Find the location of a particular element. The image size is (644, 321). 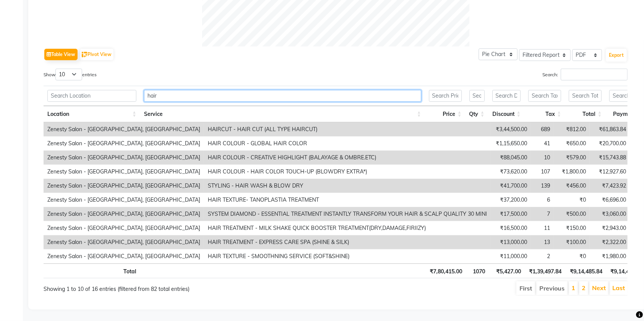

td: ₹11,000.00 is located at coordinates (510, 257).